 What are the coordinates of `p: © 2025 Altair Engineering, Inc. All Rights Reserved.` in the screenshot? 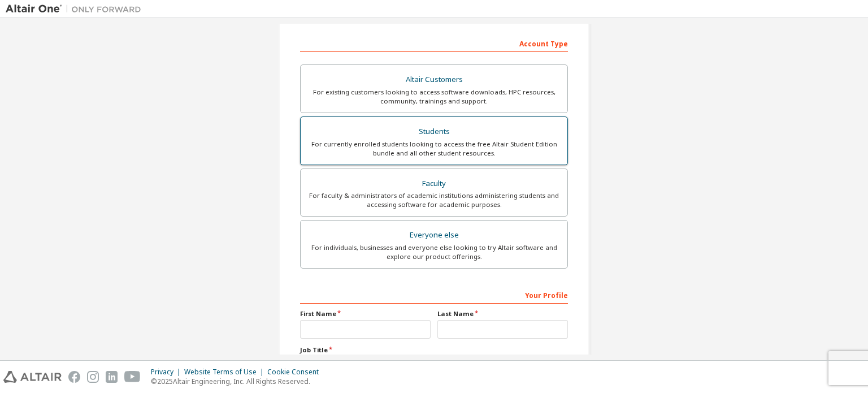 It's located at (238, 381).